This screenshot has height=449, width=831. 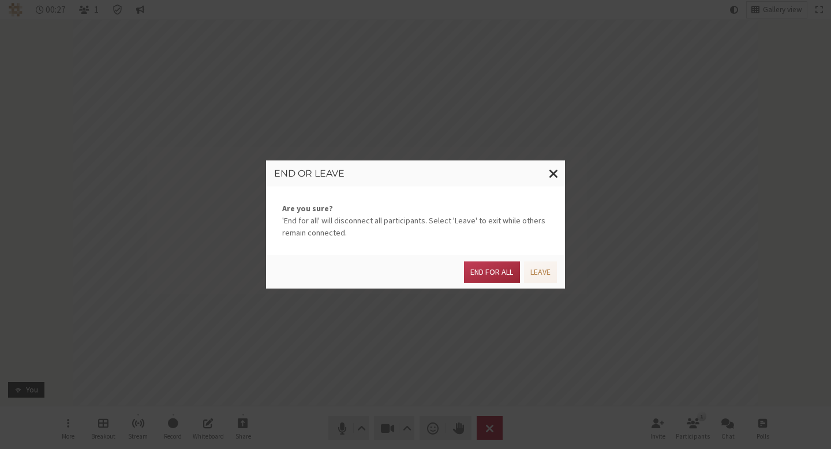 What do you see at coordinates (540, 272) in the screenshot?
I see `button: Leave` at bounding box center [540, 272].